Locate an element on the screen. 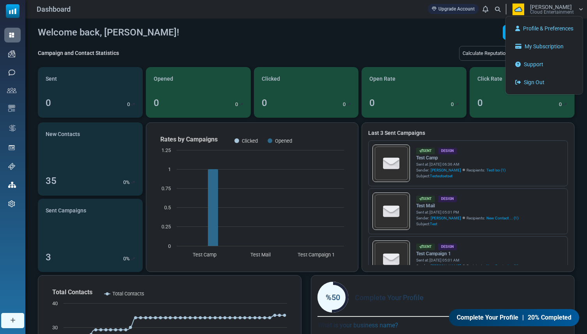 The height and width of the screenshot is (334, 587). span: Cloud Entertainment is located at coordinates (552, 12).